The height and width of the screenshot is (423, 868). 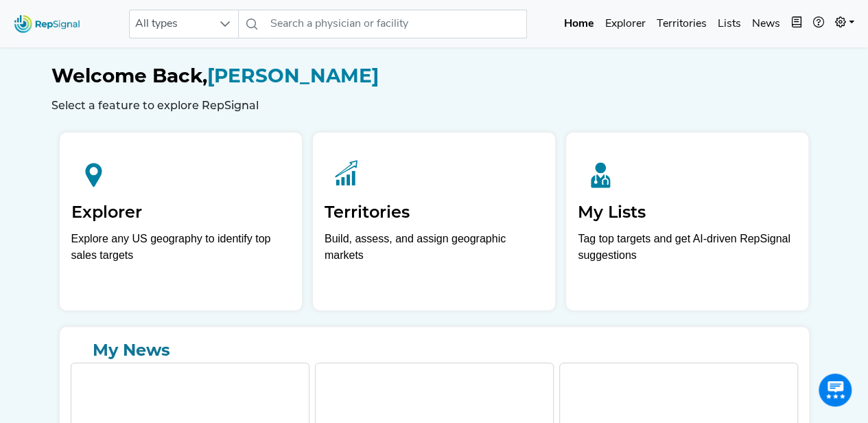 I want to click on h2: My Lists, so click(x=687, y=212).